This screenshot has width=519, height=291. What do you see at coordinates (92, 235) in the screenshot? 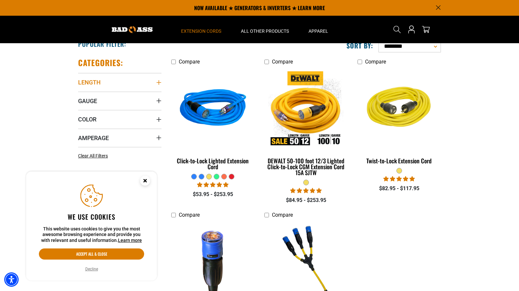
I see `p: This website uses cookies to give you the most awesome browsing experience and provide you with r...` at bounding box center [92, 235].